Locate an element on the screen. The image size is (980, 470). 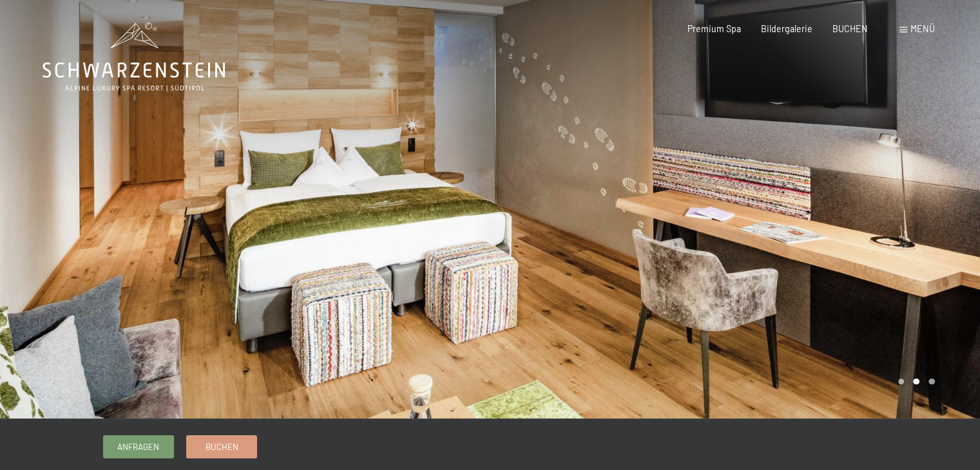
span: Anfragen is located at coordinates (138, 447).